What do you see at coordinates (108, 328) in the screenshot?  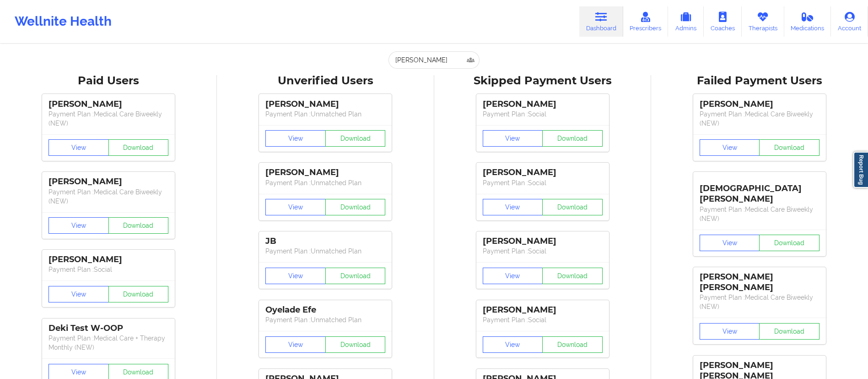 I see `div: Deki Test W-OOP` at bounding box center [108, 328].